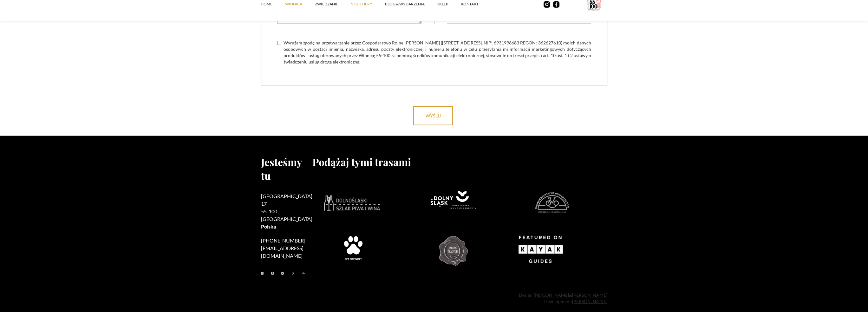 The width and height of the screenshot is (868, 312). Describe the element at coordinates (460, 161) in the screenshot. I see `h2: Podążaj tymi trasami` at that location.